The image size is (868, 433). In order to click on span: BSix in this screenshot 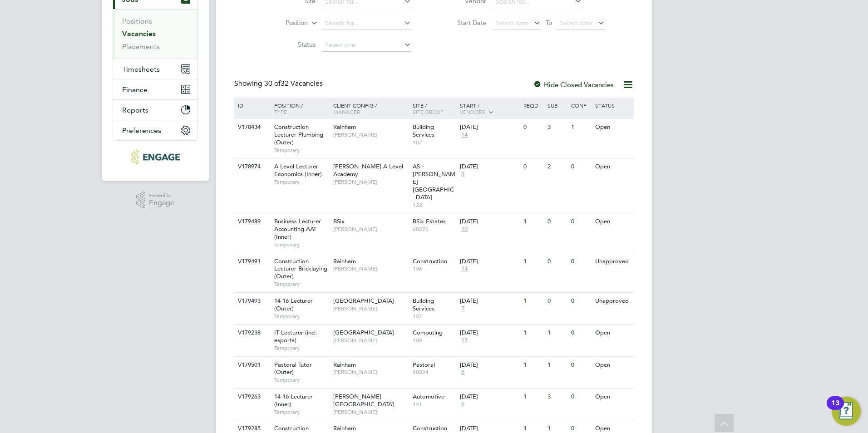, I will do `click(339, 221)`.